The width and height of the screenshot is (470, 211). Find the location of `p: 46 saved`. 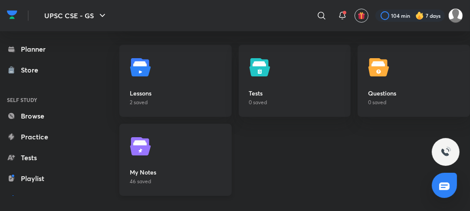

p: 46 saved is located at coordinates (175, 182).